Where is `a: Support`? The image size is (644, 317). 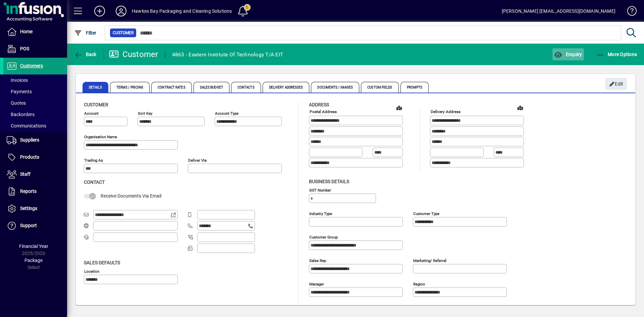
a: Support is located at coordinates (35, 226).